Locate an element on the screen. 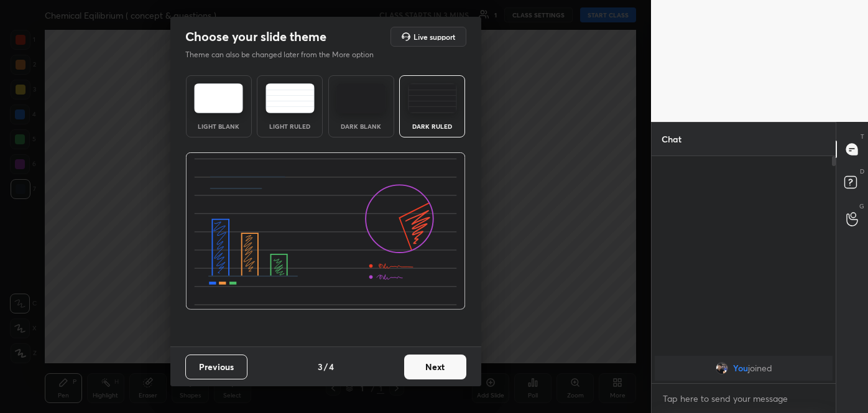 The height and width of the screenshot is (413, 868). div: Dark Ruled is located at coordinates (432, 126).